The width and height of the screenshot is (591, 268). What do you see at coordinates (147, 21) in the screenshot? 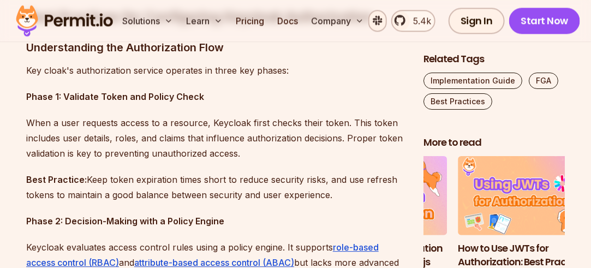
I see `button: Solutions` at bounding box center [147, 21].